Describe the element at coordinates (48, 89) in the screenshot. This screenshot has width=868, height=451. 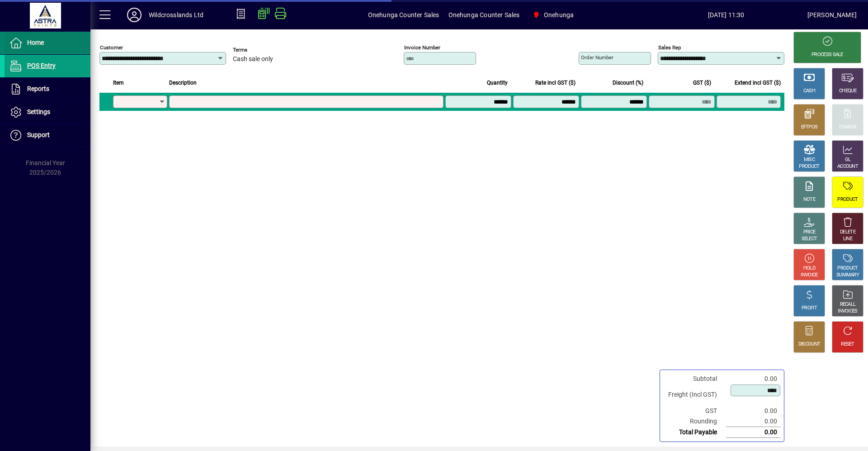
I see `a: Reports` at that location.